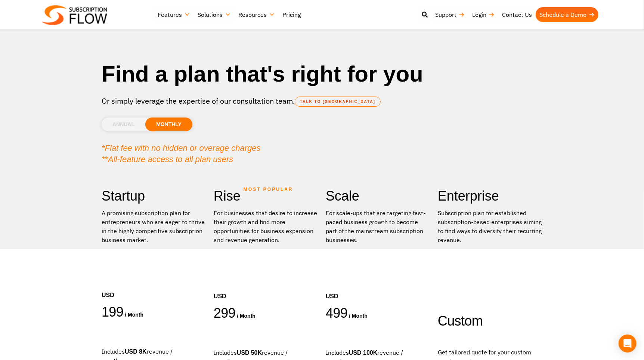 Image resolution: width=644 pixels, height=360 pixels. What do you see at coordinates (363, 352) in the screenshot?
I see `strong: USD 100K` at bounding box center [363, 352].